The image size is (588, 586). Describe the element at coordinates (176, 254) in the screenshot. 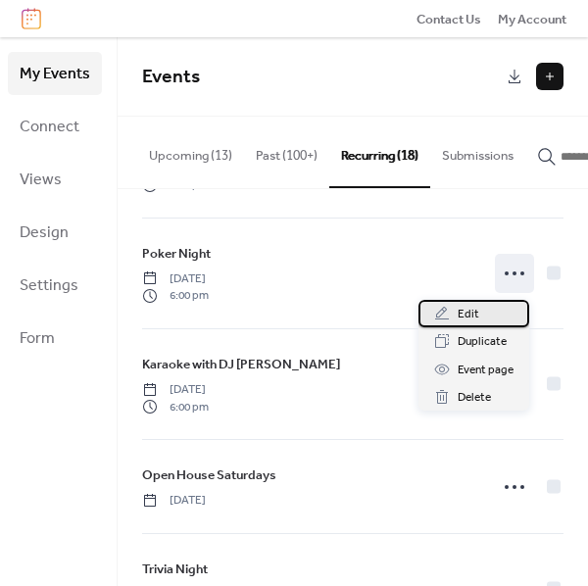

I see `span: Poker Night` at that location.